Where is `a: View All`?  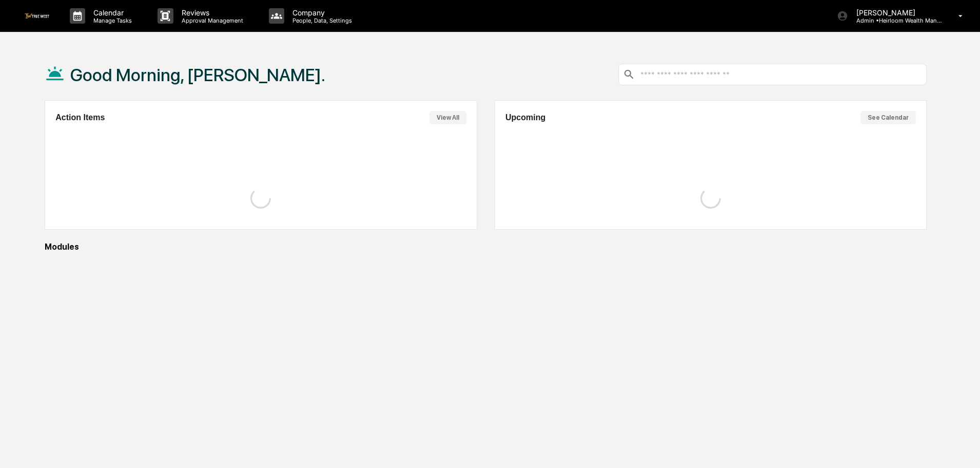
a: View All is located at coordinates (448, 118).